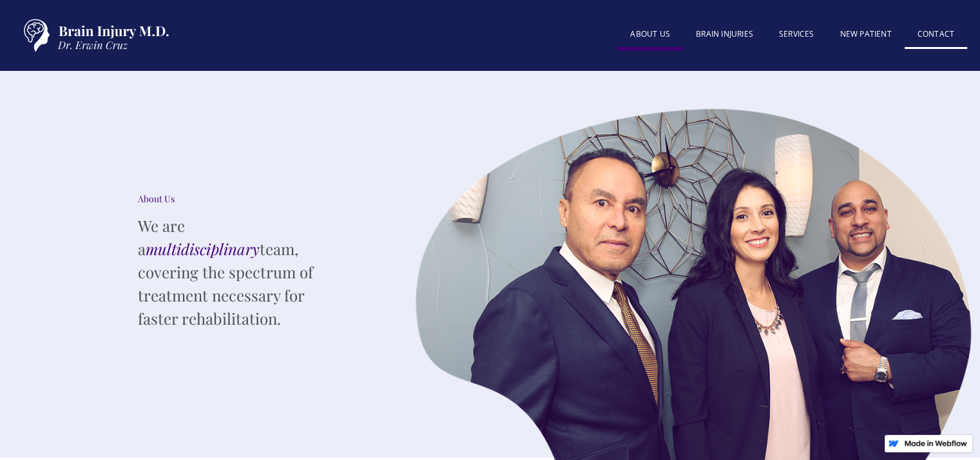  Describe the element at coordinates (797, 34) in the screenshot. I see `a: SERVICES` at that location.